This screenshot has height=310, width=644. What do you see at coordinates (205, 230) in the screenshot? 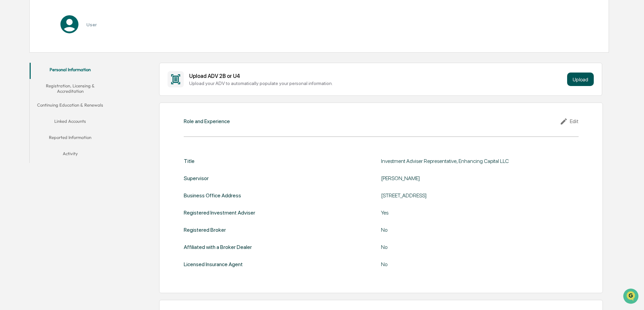
I see `div: Registered Broker` at bounding box center [205, 230].